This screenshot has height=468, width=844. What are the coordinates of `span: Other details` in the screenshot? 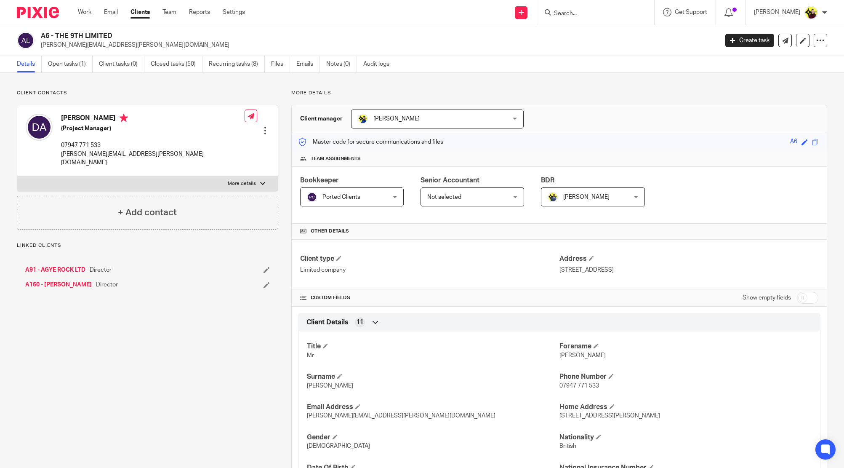 It's located at (330, 231).